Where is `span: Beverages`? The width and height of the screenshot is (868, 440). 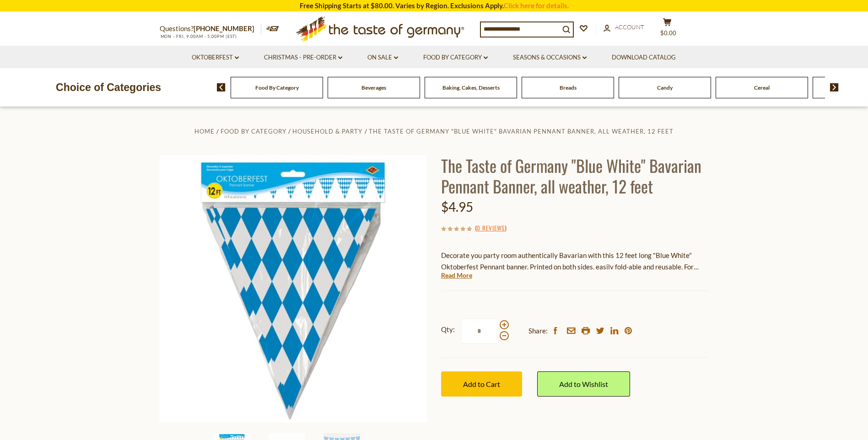
span: Beverages is located at coordinates (374, 87).